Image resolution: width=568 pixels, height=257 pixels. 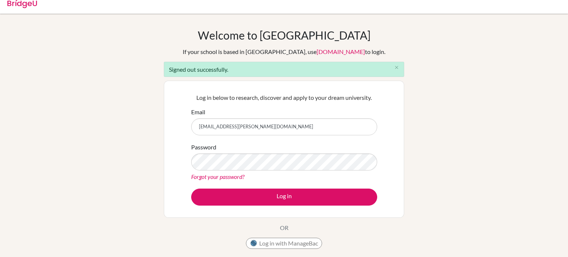 What do you see at coordinates (284, 243) in the screenshot?
I see `button: Log in with ManageBac` at bounding box center [284, 243].